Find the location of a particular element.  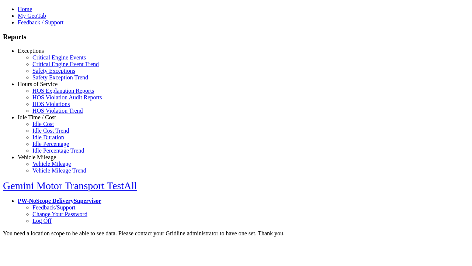

a: Gemini Motor Transport TestAll is located at coordinates (70, 185).